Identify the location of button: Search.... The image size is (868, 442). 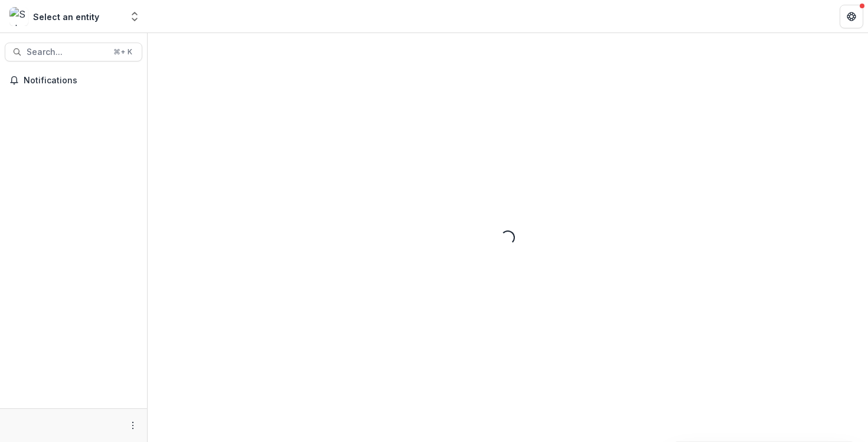
(73, 52).